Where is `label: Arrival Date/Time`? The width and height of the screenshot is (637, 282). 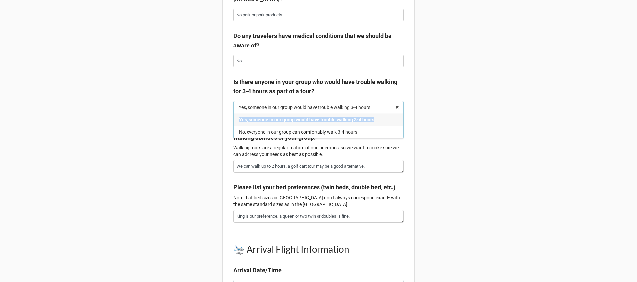 label: Arrival Date/Time is located at coordinates (257, 270).